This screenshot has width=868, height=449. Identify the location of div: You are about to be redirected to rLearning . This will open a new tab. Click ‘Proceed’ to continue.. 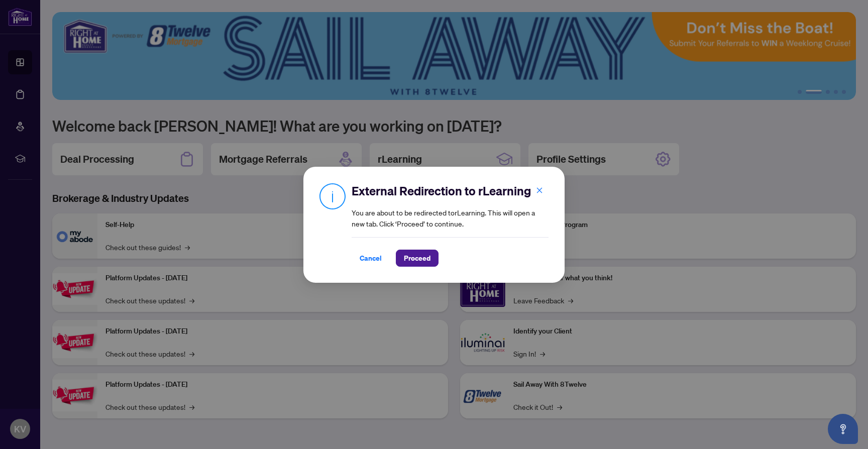
(450, 224).